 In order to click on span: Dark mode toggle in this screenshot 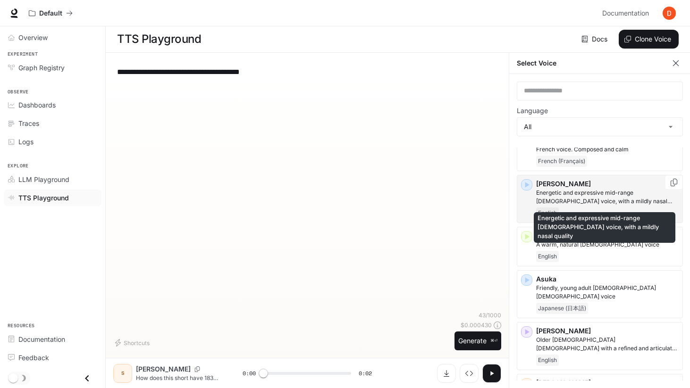, I will do `click(13, 378)`.